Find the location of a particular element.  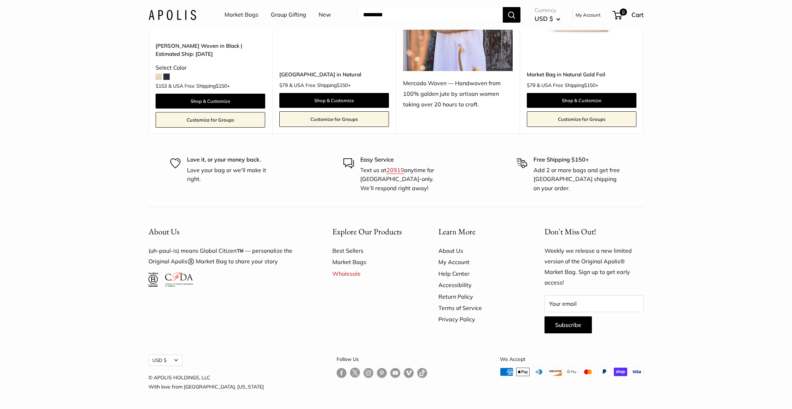

span: USD $ is located at coordinates (544, 18).